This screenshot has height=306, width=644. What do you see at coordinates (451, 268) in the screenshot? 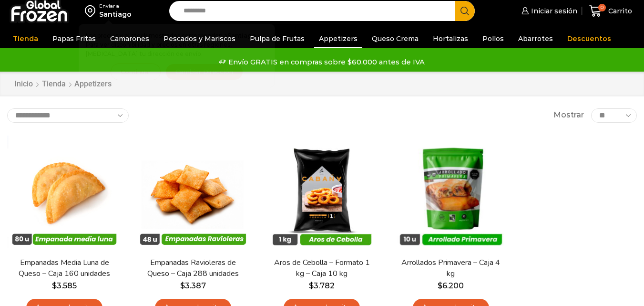
I see `a: Arrollados Primavera – Caja 4 kg` at bounding box center [451, 268].